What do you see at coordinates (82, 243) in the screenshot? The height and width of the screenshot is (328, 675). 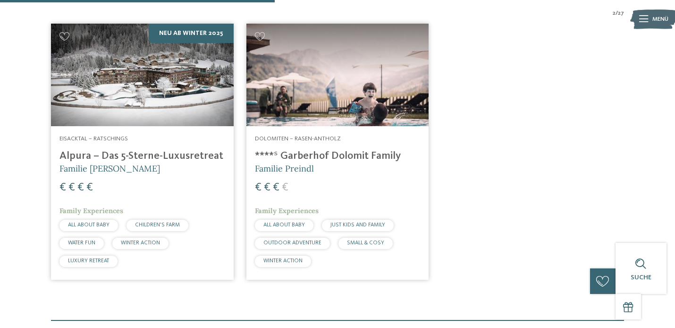 I see `span: WATER FUN` at bounding box center [82, 243].